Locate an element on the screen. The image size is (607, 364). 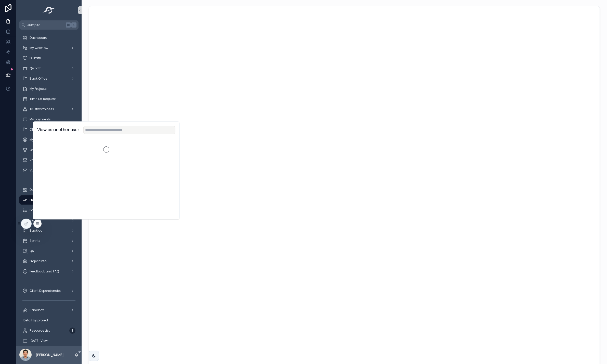
a: Onboarding is located at coordinates (49, 150).